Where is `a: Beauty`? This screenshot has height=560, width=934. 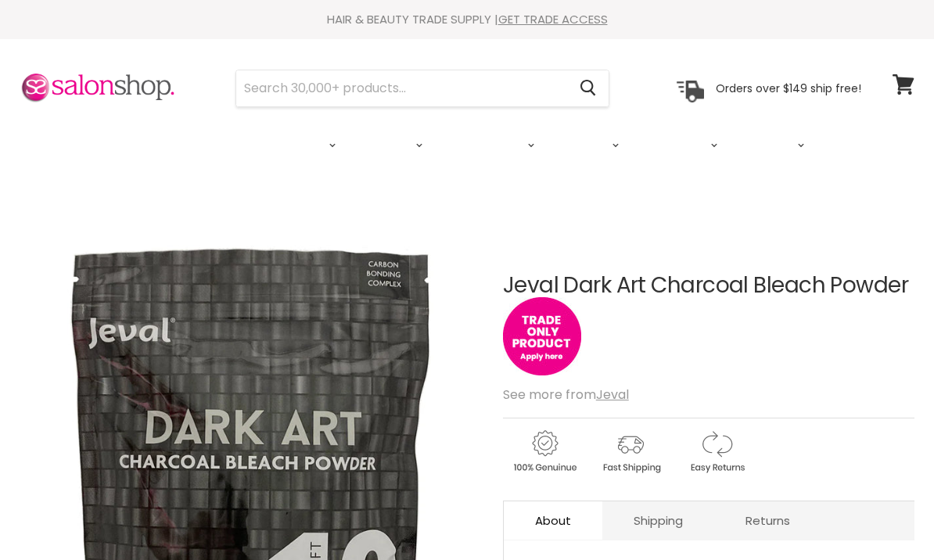
a: Beauty is located at coordinates (587, 144).